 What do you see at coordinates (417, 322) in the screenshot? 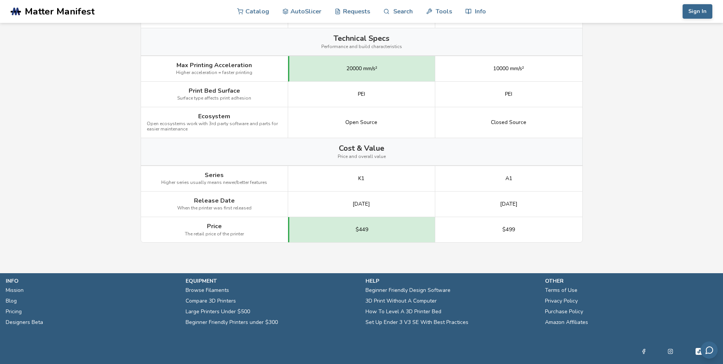
I see `a: Set Up Ender 3 V3 SE With Best Practices` at bounding box center [417, 322].